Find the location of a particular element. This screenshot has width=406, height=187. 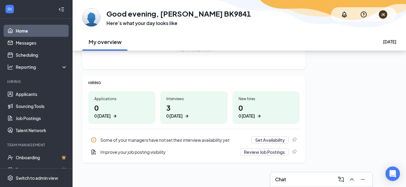

a: Sourcing Tools is located at coordinates (41, 106).